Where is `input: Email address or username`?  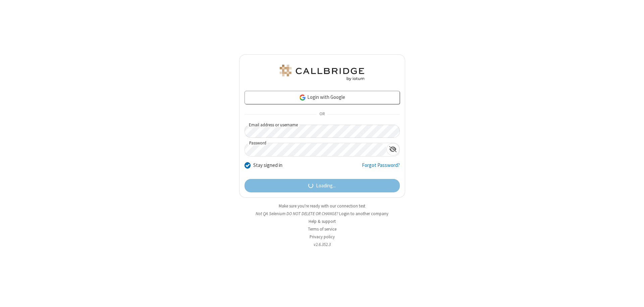 input: Email address or username is located at coordinates (322, 131).